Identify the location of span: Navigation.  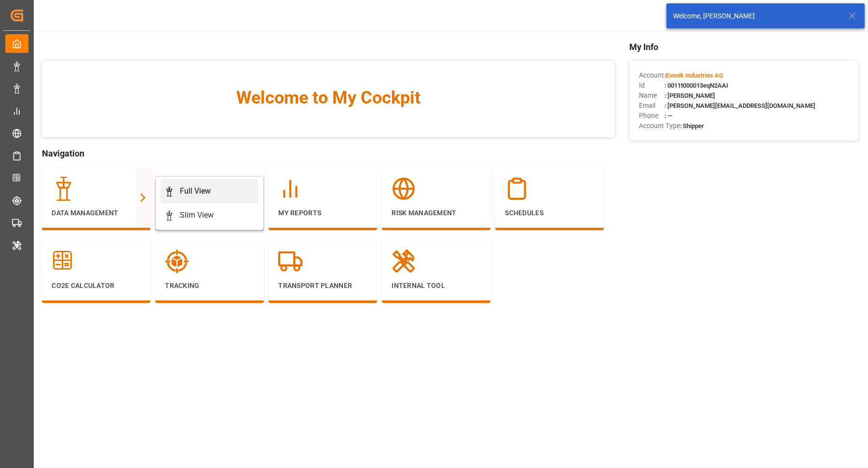
(329, 153).